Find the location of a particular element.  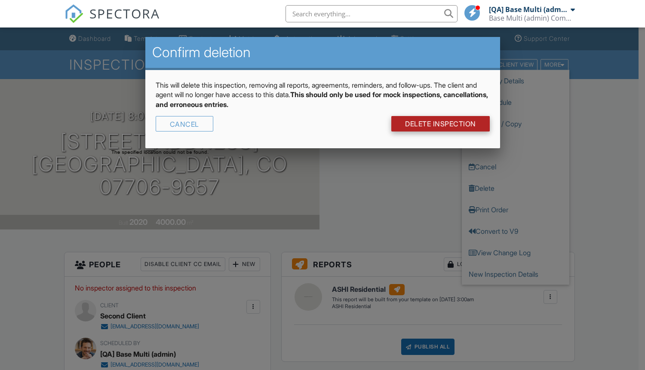

img: The Best Home Inspection Software - Spectora is located at coordinates (74, 14).